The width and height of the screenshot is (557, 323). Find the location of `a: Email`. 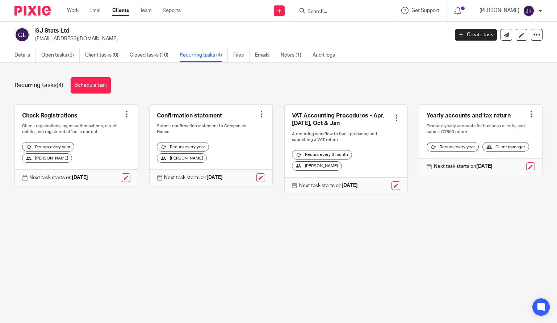

a: Email is located at coordinates (95, 11).